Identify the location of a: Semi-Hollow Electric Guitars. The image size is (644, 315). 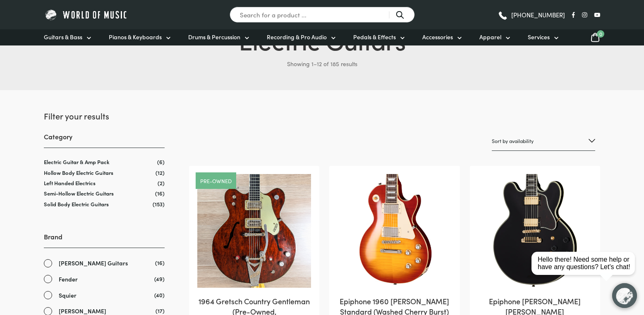
(79, 193).